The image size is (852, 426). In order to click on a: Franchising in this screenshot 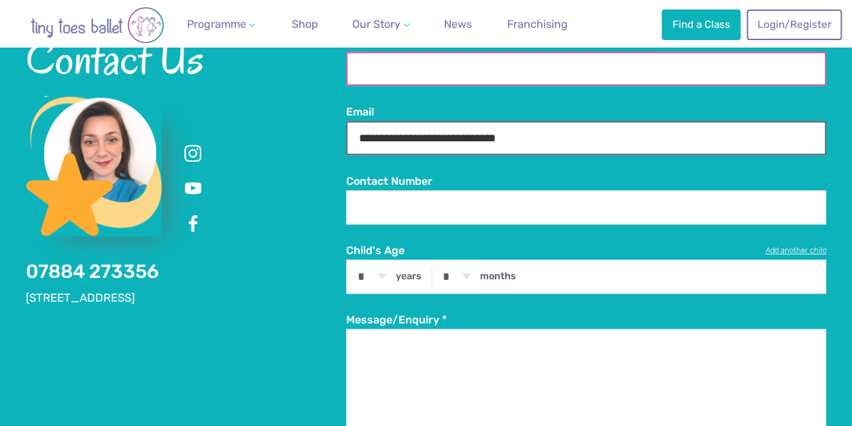, I will do `click(537, 24)`.